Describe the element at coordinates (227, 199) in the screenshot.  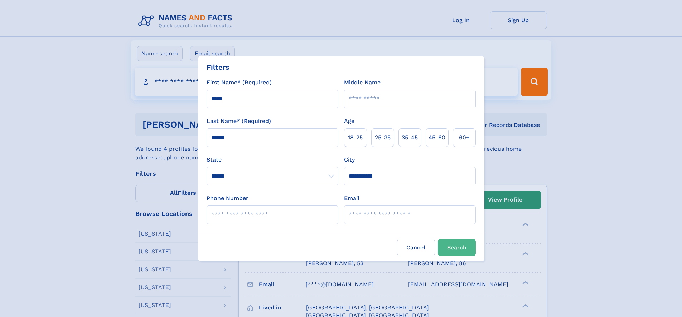
I see `label: Phone Number` at that location.